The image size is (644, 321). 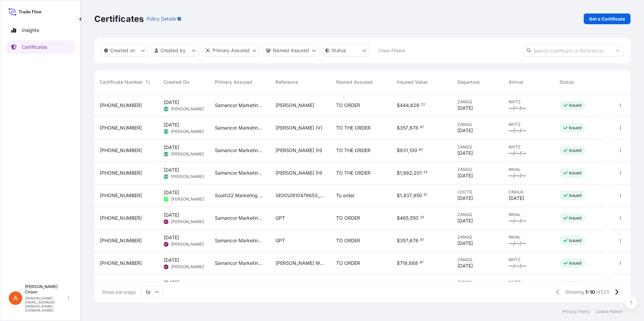 What do you see at coordinates (609, 312) in the screenshot?
I see `p: Cookie Notice` at bounding box center [609, 312].